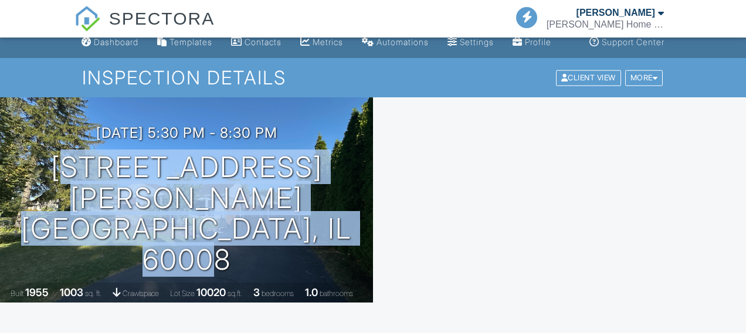 This screenshot has width=746, height=333. What do you see at coordinates (588, 77) in the screenshot?
I see `div: Client View` at bounding box center [588, 77].